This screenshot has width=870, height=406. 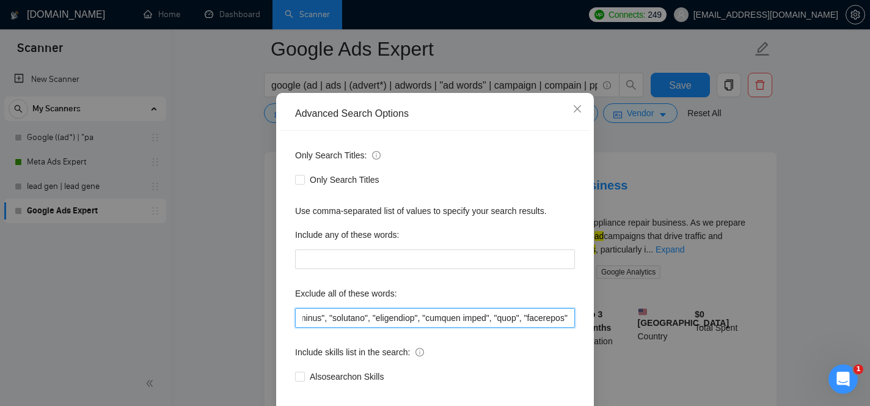 I want to click on span: Only Search Titles:, so click(x=338, y=155).